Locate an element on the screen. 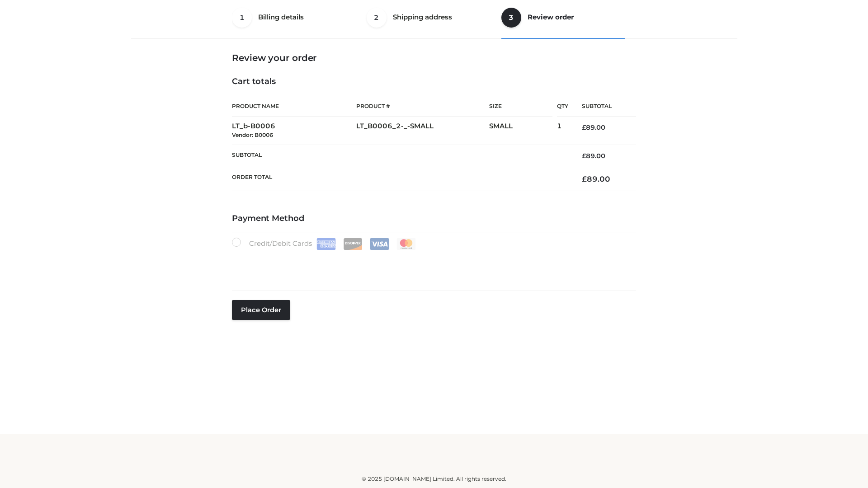 Image resolution: width=868 pixels, height=488 pixels. img: Discover is located at coordinates (353, 244).